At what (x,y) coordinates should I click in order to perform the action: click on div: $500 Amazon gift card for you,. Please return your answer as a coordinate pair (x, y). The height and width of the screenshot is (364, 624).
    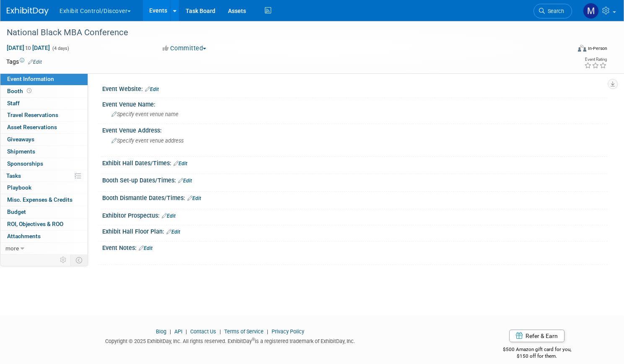
    Looking at the image, I should click on (537, 350).